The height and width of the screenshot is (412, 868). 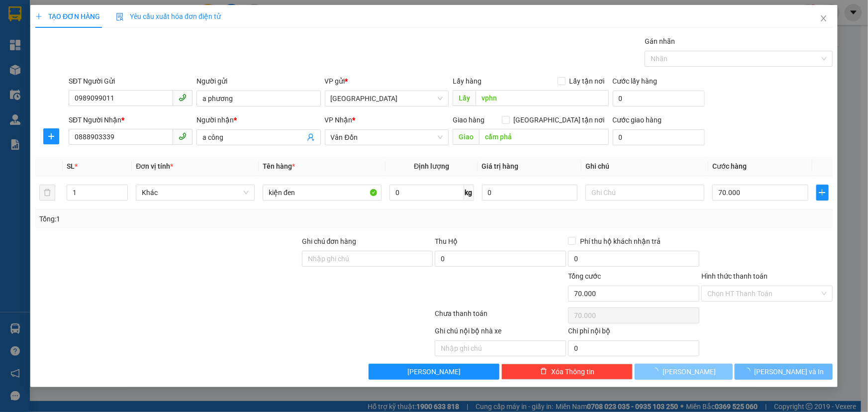 What do you see at coordinates (644, 167) in the screenshot?
I see `th: Ghi chú` at bounding box center [644, 167].